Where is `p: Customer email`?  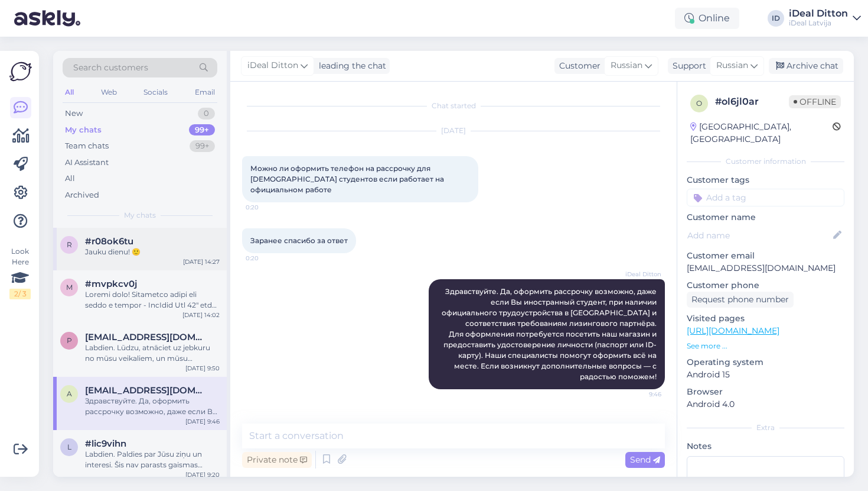
p: Customer email is located at coordinates (765, 255).